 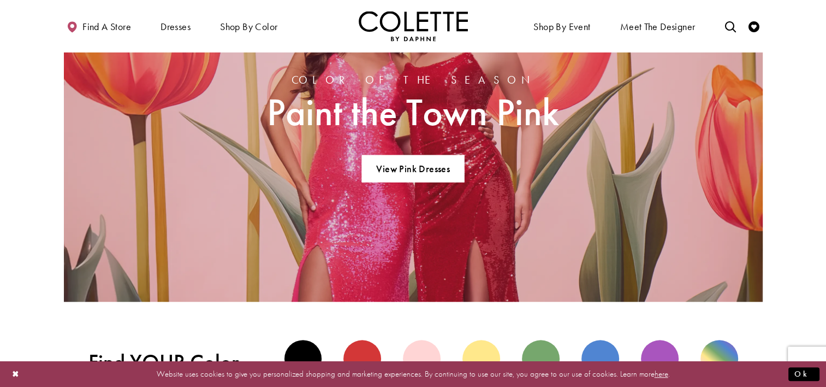 I want to click on div: Multi view, so click(x=719, y=358).